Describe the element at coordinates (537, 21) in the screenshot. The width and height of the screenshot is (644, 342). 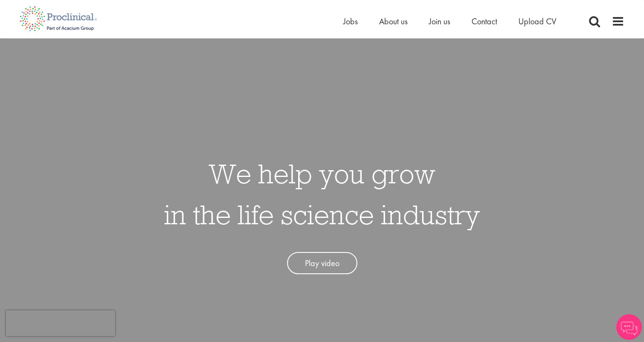
I see `span: Upload CV` at that location.